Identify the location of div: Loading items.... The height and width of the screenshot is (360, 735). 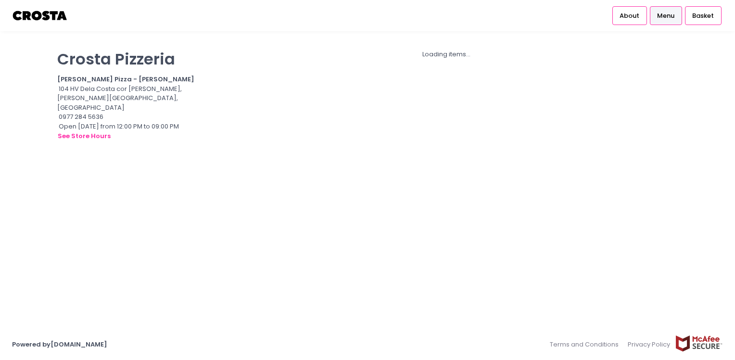
(446, 54).